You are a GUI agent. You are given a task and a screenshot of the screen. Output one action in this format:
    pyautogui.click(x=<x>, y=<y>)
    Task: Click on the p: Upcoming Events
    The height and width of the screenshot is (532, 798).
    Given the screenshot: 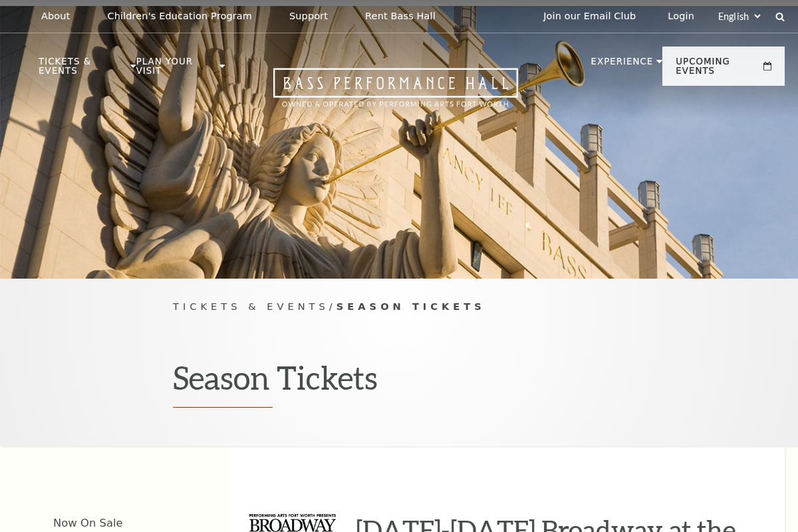 What is the action you would take?
    pyautogui.click(x=717, y=70)
    